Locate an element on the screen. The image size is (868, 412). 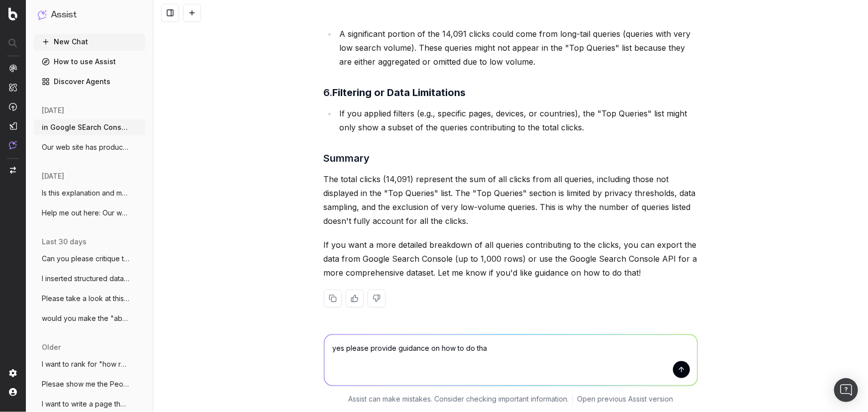
button: Is this explanation and metaphor apt? "I is located at coordinates (90, 193).